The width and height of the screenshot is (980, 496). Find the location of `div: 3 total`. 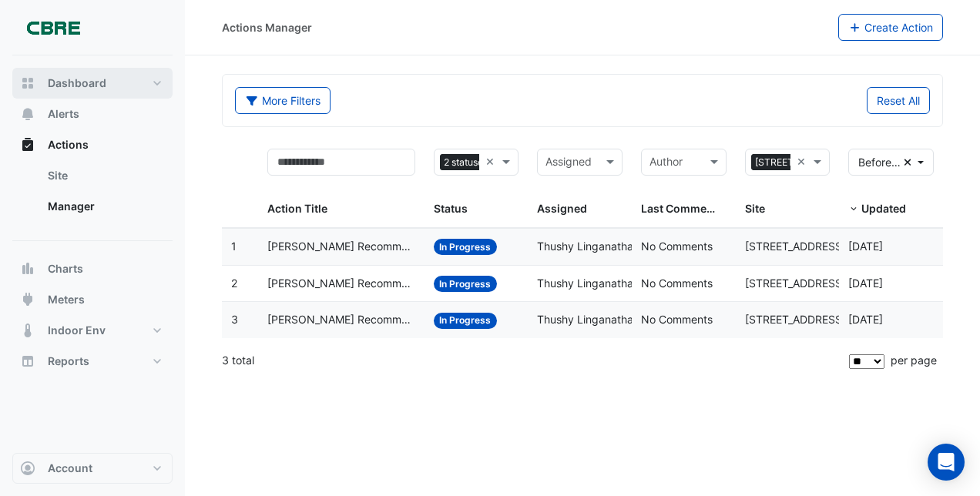

div: 3 total is located at coordinates (534, 361).